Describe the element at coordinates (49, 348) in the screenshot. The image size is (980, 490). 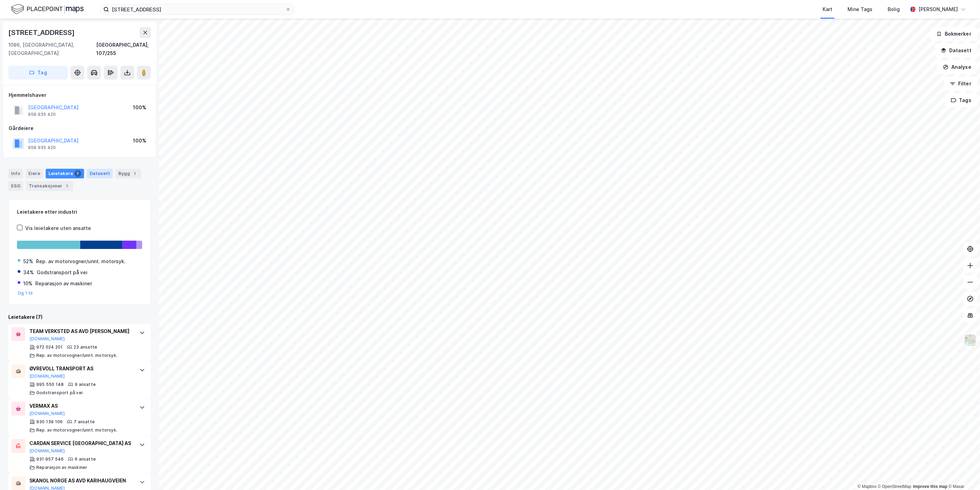
I see `div: 972 024 201` at that location.